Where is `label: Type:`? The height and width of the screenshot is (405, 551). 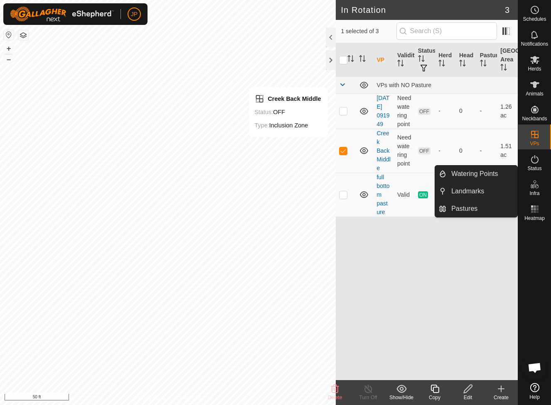
label: Type: is located at coordinates (261, 125).